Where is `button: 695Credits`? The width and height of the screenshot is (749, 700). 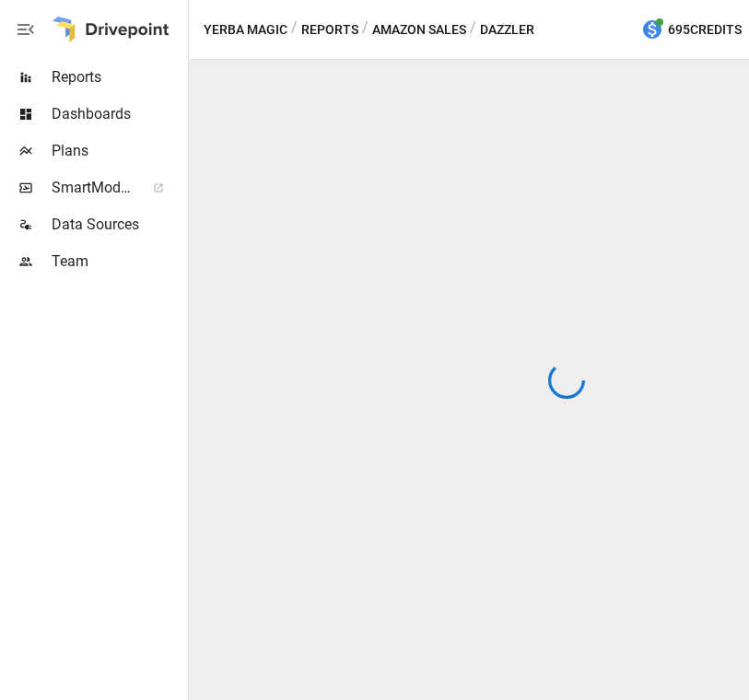
button: 695Credits is located at coordinates (691, 30).